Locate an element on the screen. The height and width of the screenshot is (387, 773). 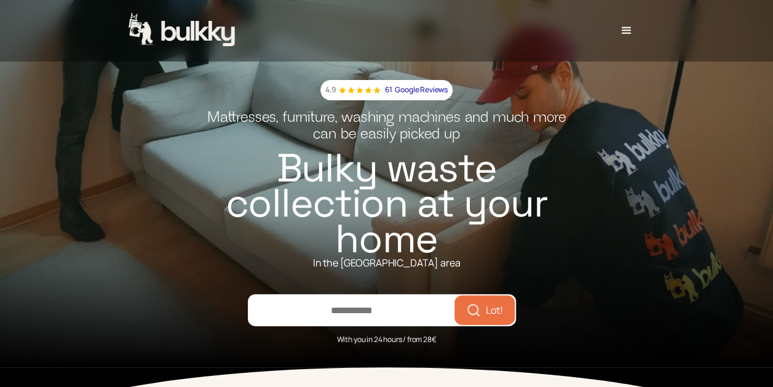
h2: Mattresses, furniture, washing machines and much more can be easily picked up is located at coordinates (387, 130).